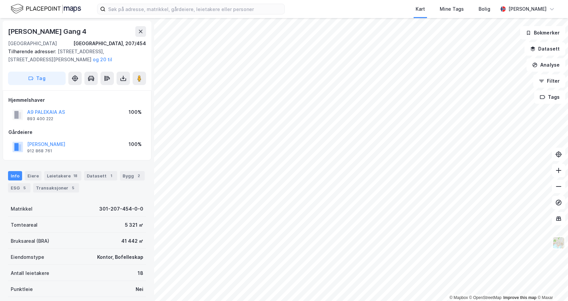  What do you see at coordinates (195, 9) in the screenshot?
I see `input: Søk på adresse, matrikkel, gårdeiere, leietakere eller personer` at bounding box center [195, 9].